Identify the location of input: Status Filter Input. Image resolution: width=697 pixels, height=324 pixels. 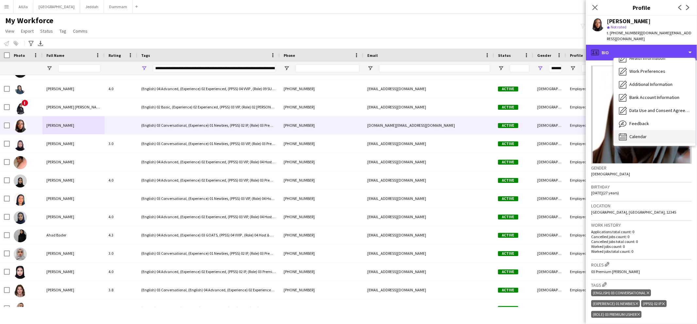
(519, 68).